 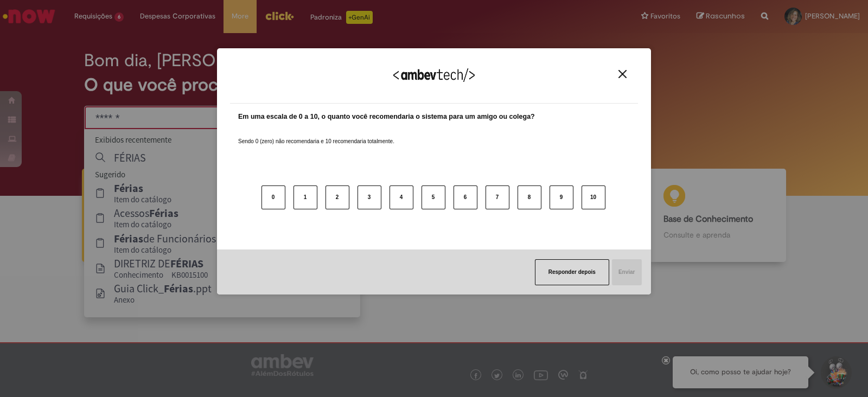 I want to click on label: Sendo 0 (zero) não recomendaria e 10 recomendaria totalmente., so click(x=316, y=135).